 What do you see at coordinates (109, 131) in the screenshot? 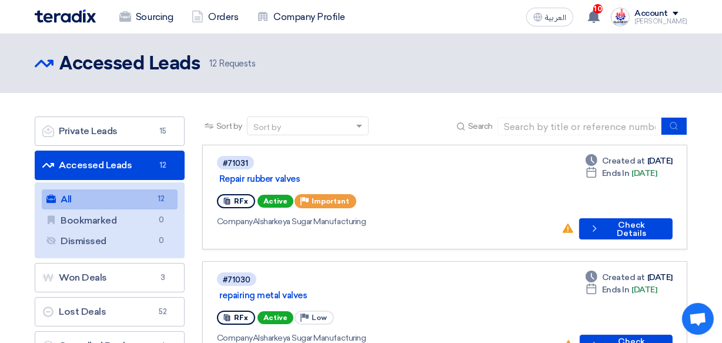
I see `a: Private Leads15` at bounding box center [109, 131].